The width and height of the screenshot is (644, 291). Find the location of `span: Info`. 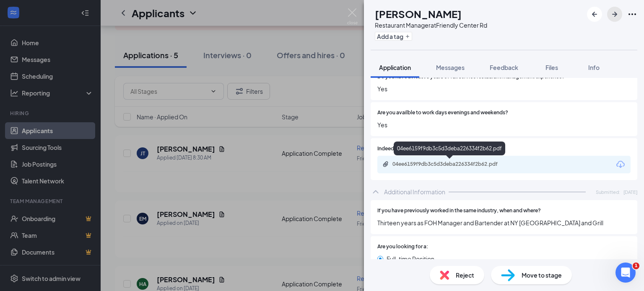

span: Info is located at coordinates (594, 68).